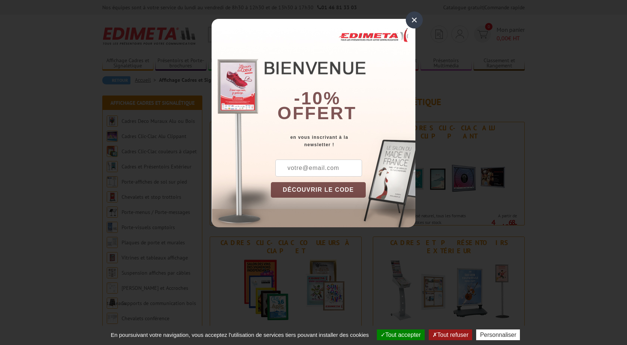  I want to click on button: Tout accepter, so click(401, 335).